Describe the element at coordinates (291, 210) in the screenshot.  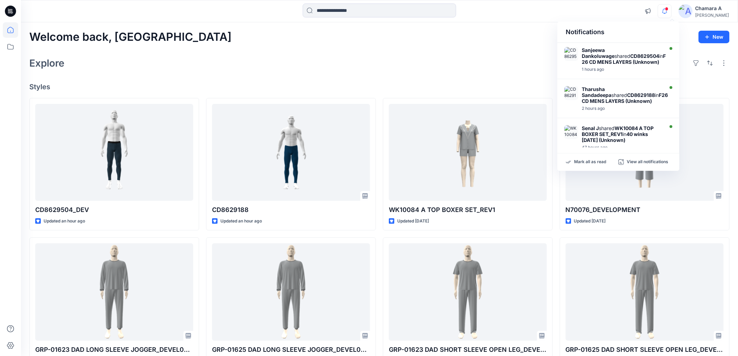
I see `p: CD8629188` at that location.